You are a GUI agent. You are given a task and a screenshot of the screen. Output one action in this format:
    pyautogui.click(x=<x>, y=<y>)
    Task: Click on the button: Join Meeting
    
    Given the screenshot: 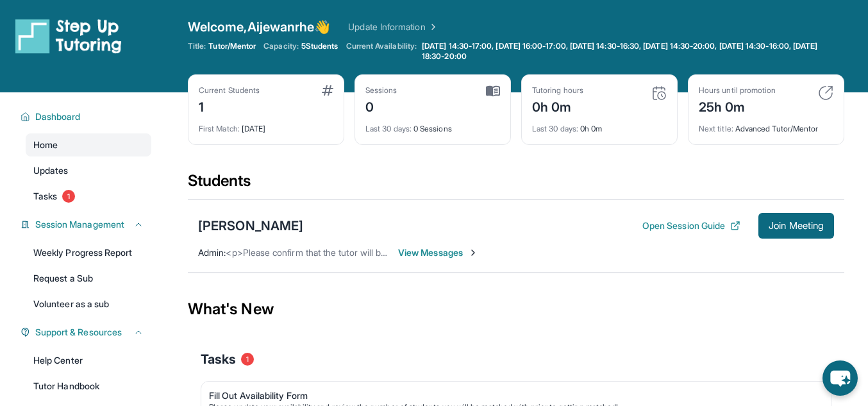 What is the action you would take?
    pyautogui.click(x=796, y=226)
    